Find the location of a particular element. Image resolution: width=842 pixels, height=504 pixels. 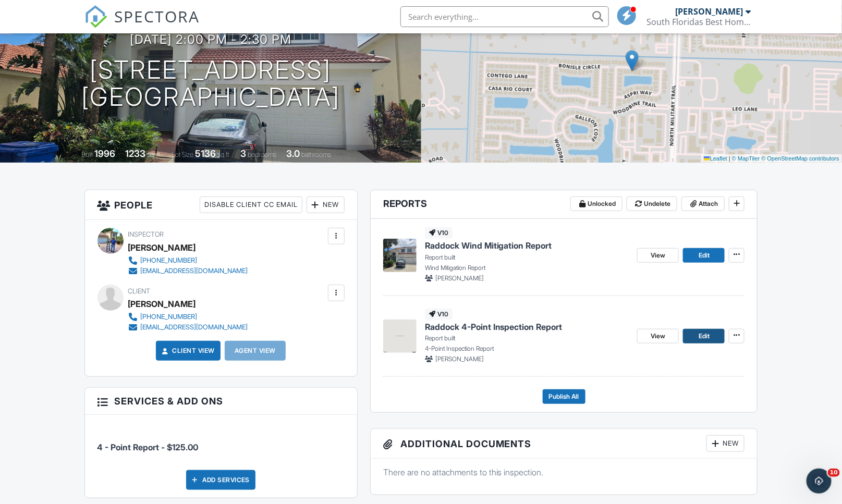

p: There are no attachments to this inspection. is located at coordinates (564, 472).